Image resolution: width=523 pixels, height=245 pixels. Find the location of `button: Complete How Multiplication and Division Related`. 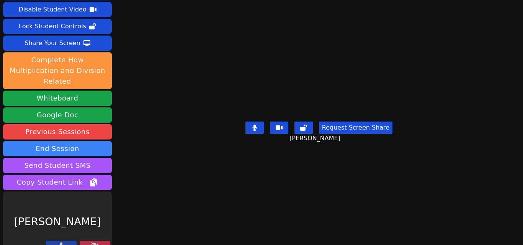

button: Complete How Multiplication and Division Related is located at coordinates (57, 71).